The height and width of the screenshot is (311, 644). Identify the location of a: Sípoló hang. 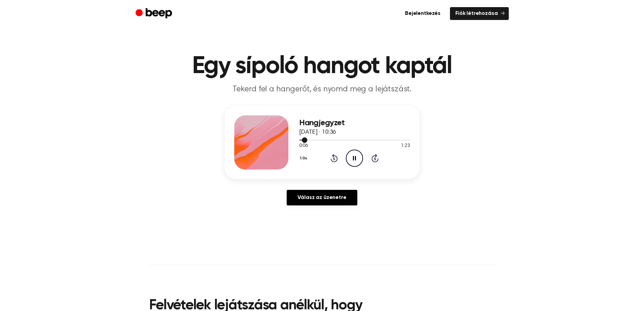
(155, 14).